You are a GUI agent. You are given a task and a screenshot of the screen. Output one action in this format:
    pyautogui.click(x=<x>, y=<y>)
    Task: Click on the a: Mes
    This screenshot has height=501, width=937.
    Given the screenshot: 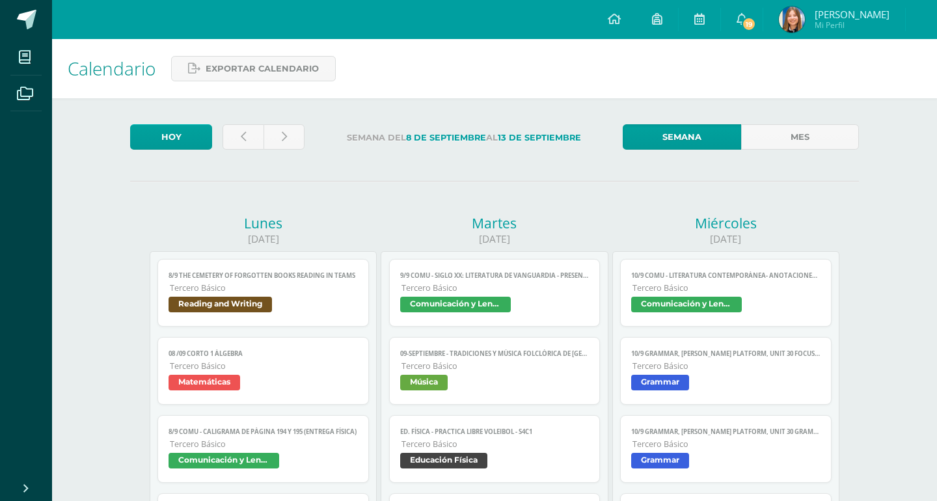 What is the action you would take?
    pyautogui.click(x=799, y=137)
    